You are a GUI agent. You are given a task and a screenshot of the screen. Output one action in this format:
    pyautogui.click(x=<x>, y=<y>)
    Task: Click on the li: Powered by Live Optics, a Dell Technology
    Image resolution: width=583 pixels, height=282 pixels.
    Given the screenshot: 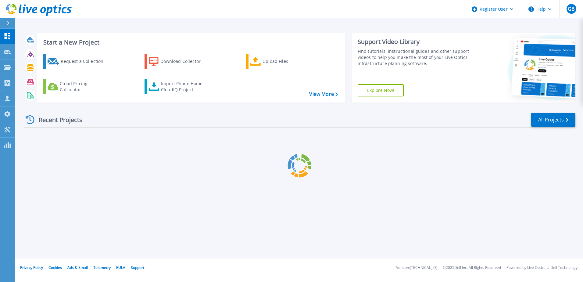 What is the action you would take?
    pyautogui.click(x=542, y=268)
    